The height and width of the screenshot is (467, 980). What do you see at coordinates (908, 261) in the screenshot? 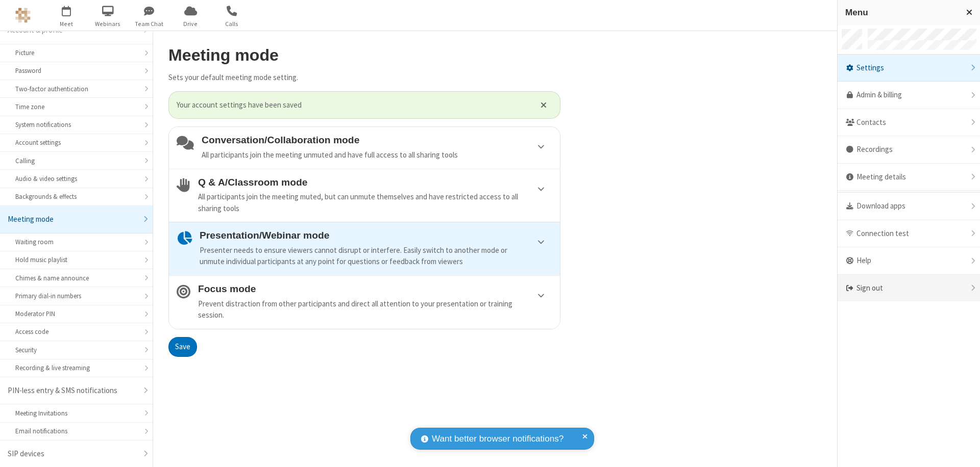
I see `div: Help` at bounding box center [908, 261].